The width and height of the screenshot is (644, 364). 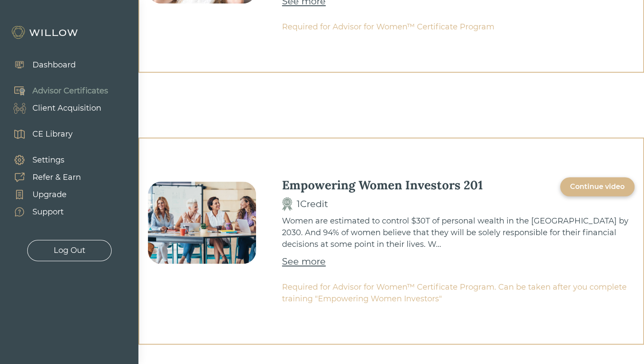 I want to click on div: Refer & Earn, so click(x=57, y=177).